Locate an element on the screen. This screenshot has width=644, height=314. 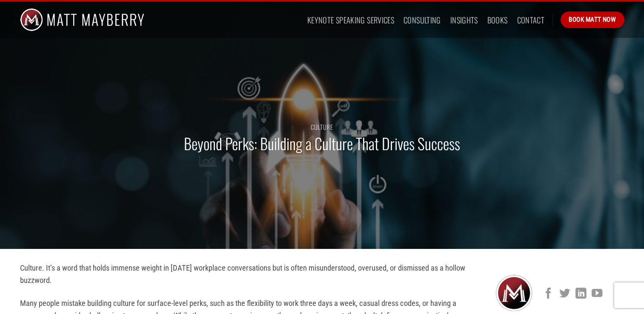
a: Culture is located at coordinates (322, 127).